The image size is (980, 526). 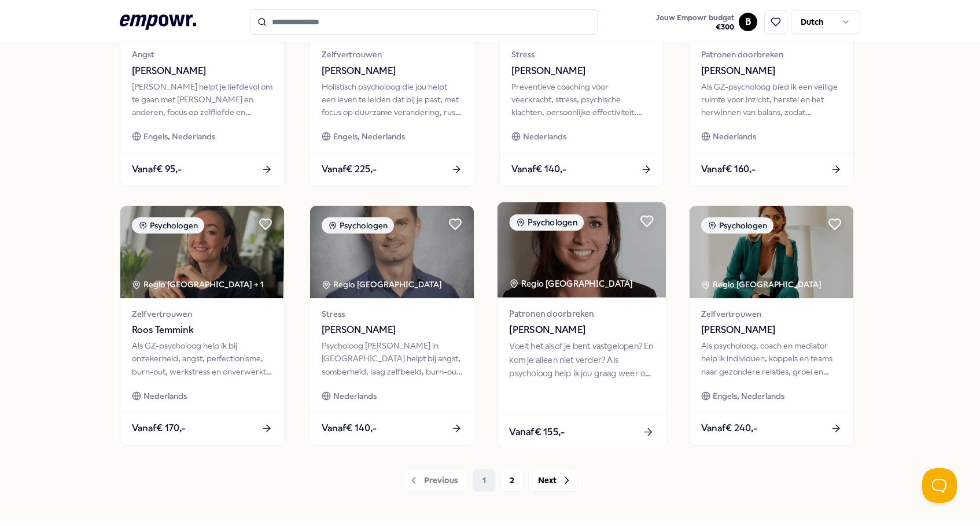 What do you see at coordinates (158, 429) in the screenshot?
I see `span: Vanaf € 170,-` at bounding box center [158, 429].